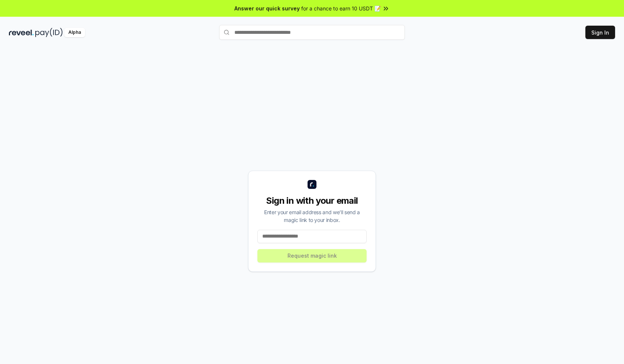  Describe the element at coordinates (312, 216) in the screenshot. I see `div: Enter your email address and we’ll send a magic link to your inbox.` at that location.